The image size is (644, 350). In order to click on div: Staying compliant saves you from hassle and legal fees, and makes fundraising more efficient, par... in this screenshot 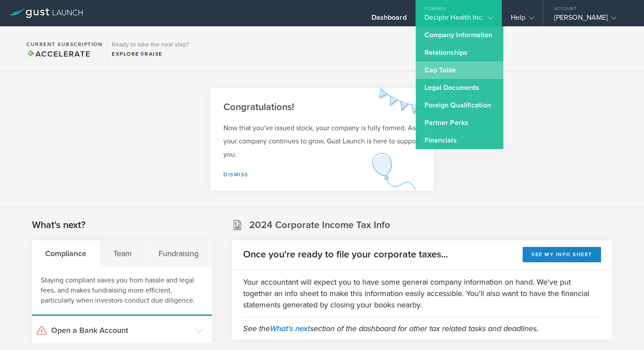, I will do `click(122, 291)`.